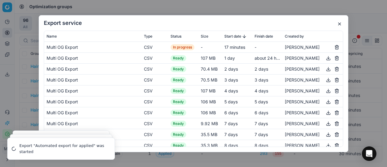  What do you see at coordinates (210, 134) in the screenshot?
I see `div: 35.5 MB` at bounding box center [210, 134].